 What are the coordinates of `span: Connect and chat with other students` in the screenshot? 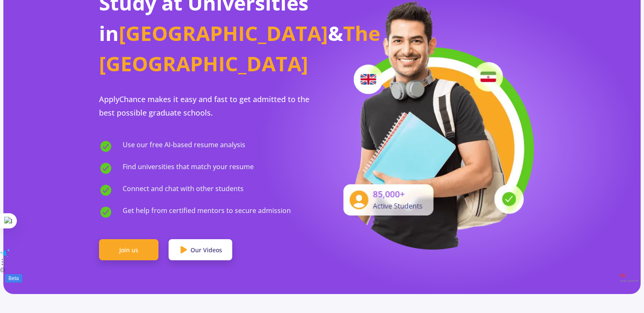 It's located at (183, 191).